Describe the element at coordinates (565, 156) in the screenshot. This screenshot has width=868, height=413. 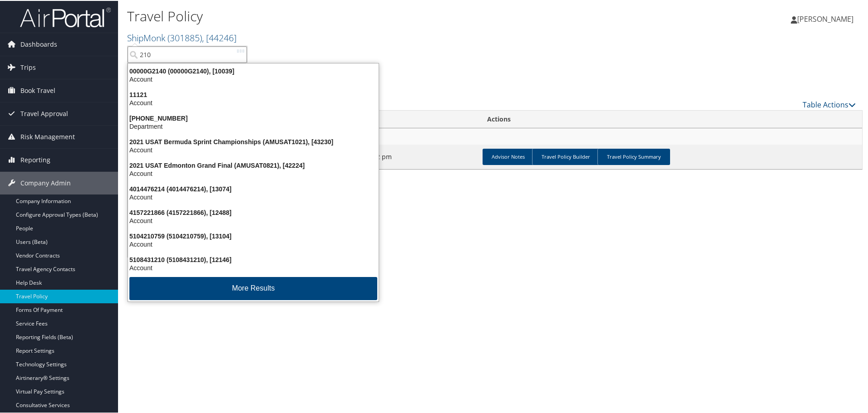
I see `a: Travel Policy Builder` at that location.